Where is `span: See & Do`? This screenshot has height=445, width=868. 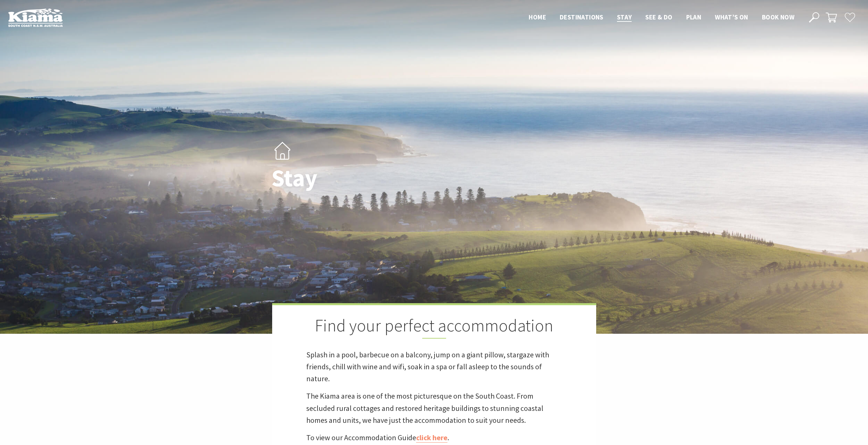
span: See & Do is located at coordinates (658, 17).